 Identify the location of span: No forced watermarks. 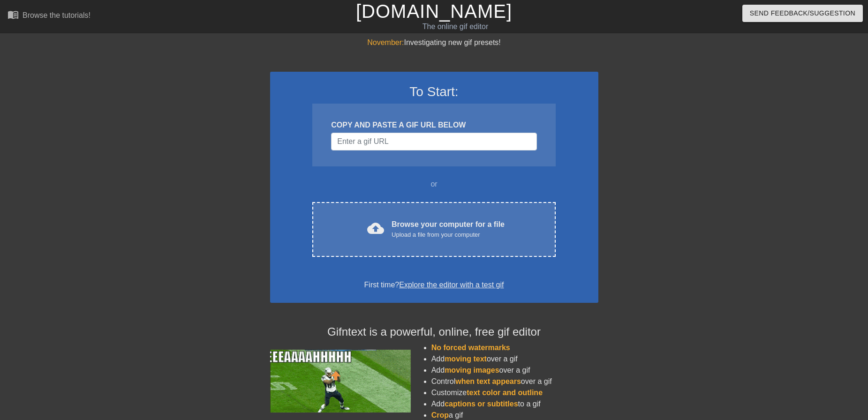
(471, 347).